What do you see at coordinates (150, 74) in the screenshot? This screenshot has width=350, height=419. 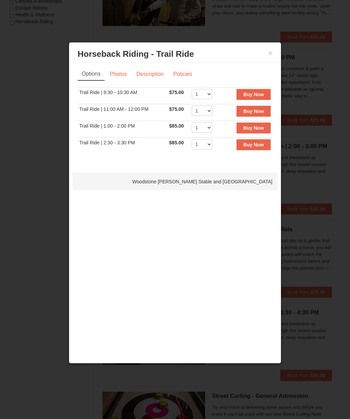 I see `a: Description` at bounding box center [150, 74].